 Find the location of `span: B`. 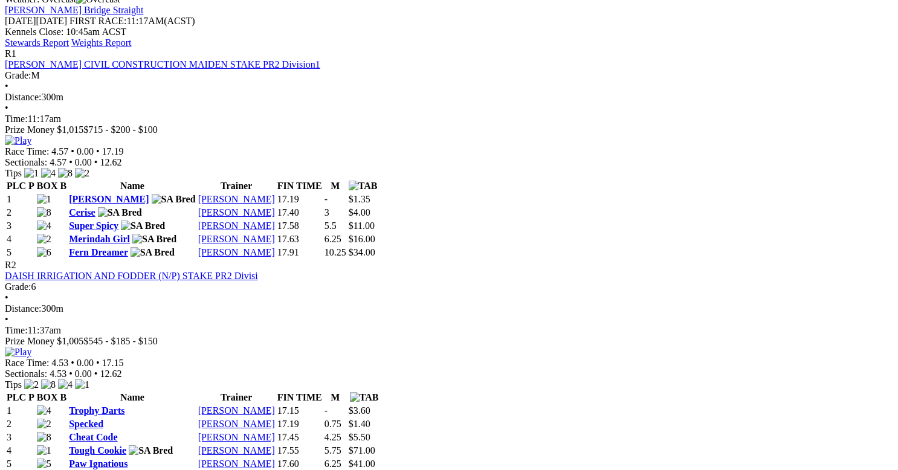

span: B is located at coordinates (63, 186).